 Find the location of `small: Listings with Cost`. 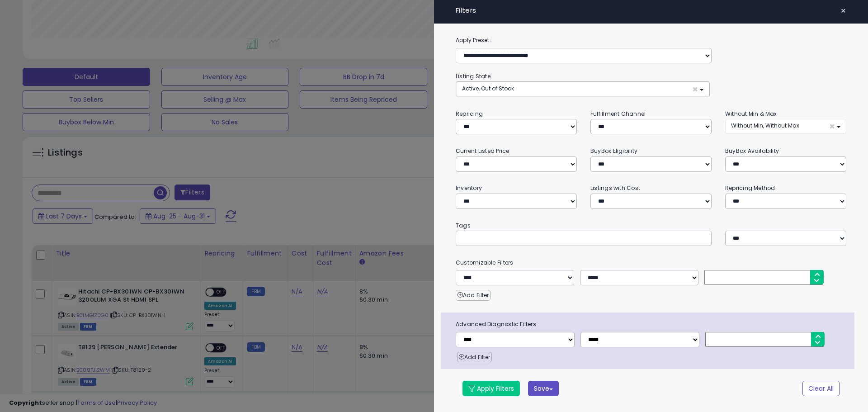

small: Listings with Cost is located at coordinates (615, 188).